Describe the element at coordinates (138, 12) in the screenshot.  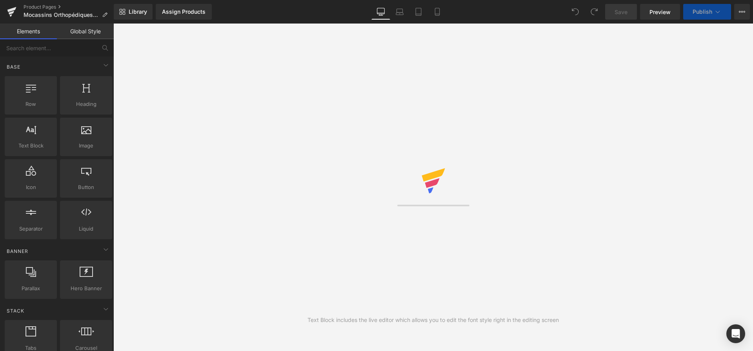
I see `span: Library` at that location.